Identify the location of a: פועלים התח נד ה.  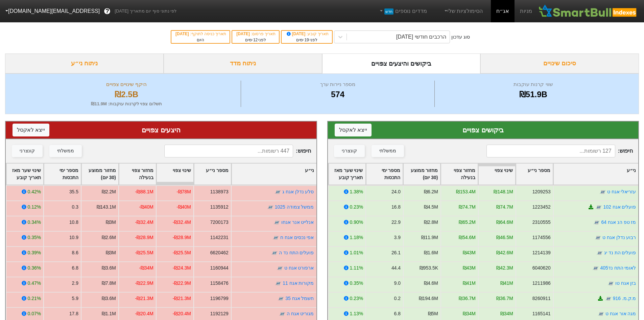
(296, 253).